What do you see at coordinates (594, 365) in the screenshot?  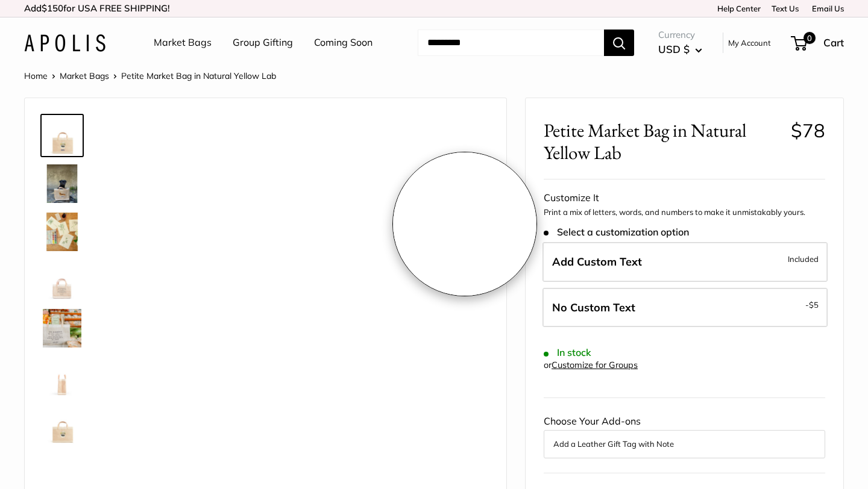 I see `a: Customize for Groups` at bounding box center [594, 365].